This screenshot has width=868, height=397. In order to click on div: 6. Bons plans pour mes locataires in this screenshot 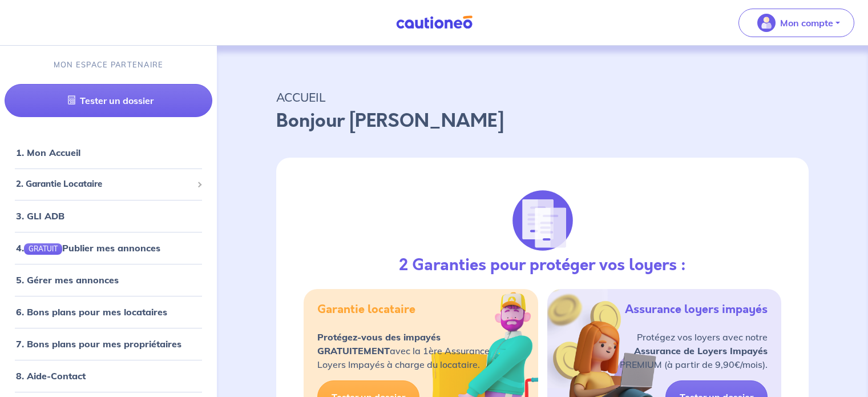, I will do `click(108, 312)`.